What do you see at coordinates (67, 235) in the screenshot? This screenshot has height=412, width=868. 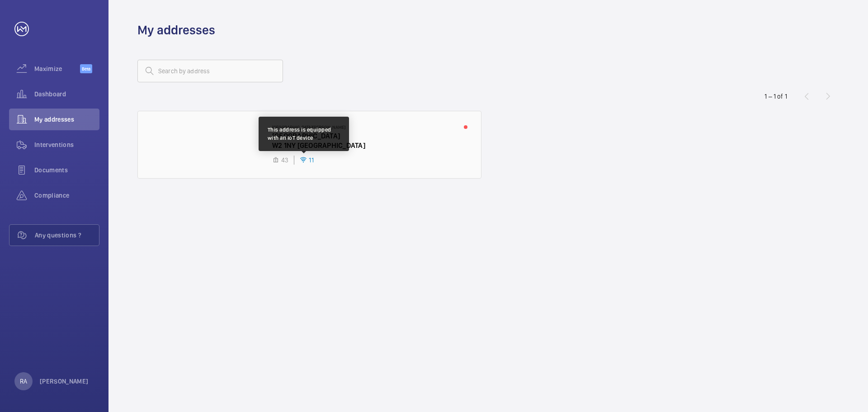 I see `span: Any questions ?` at bounding box center [67, 235].